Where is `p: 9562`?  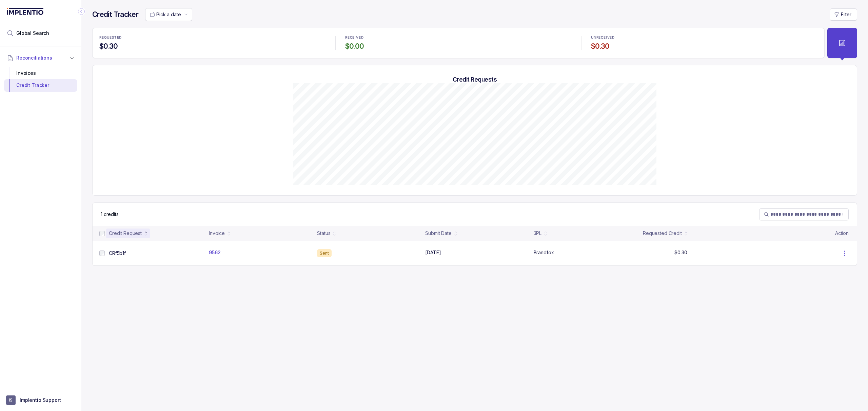
p: 9562 is located at coordinates (215, 252).